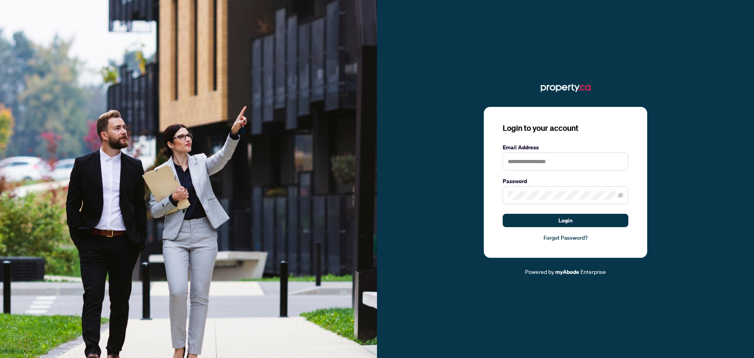 The height and width of the screenshot is (358, 754). I want to click on a: myAbode, so click(567, 272).